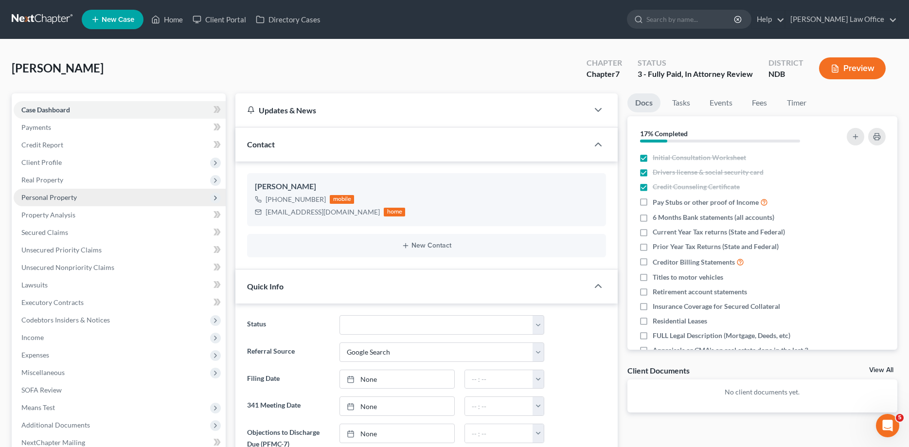 This screenshot has height=447, width=909. Describe the element at coordinates (120, 215) in the screenshot. I see `a: Property Analysis` at that location.